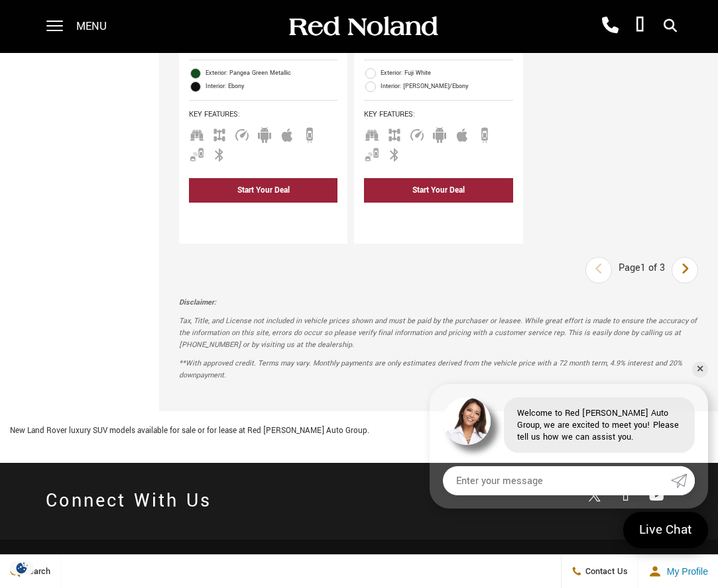 The image size is (718, 588). Describe the element at coordinates (665, 530) in the screenshot. I see `a: Live Chat` at that location.